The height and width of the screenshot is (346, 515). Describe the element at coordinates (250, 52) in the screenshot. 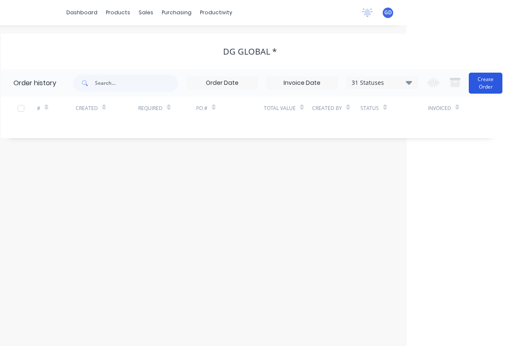

I see `div: DG GLOBAL *` at that location.